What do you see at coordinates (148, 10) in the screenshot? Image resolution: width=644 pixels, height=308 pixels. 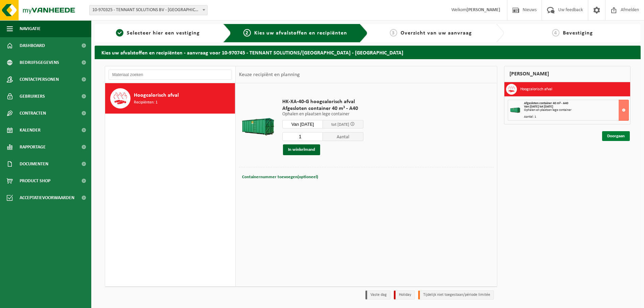 I see `span: 10-970325 - TENNANT SOLUTIONS BV - MECHELEN` at bounding box center [148, 10].